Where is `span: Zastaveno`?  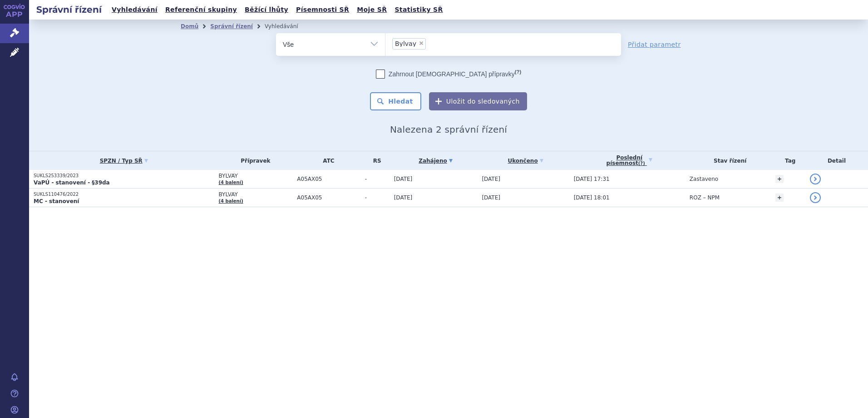 span: Zastaveno is located at coordinates (704, 179).